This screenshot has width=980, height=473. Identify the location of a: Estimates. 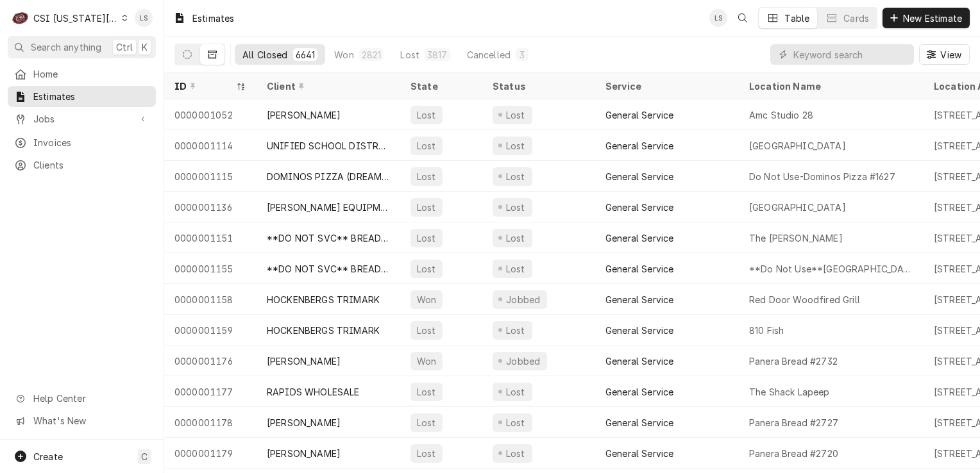
(81, 96).